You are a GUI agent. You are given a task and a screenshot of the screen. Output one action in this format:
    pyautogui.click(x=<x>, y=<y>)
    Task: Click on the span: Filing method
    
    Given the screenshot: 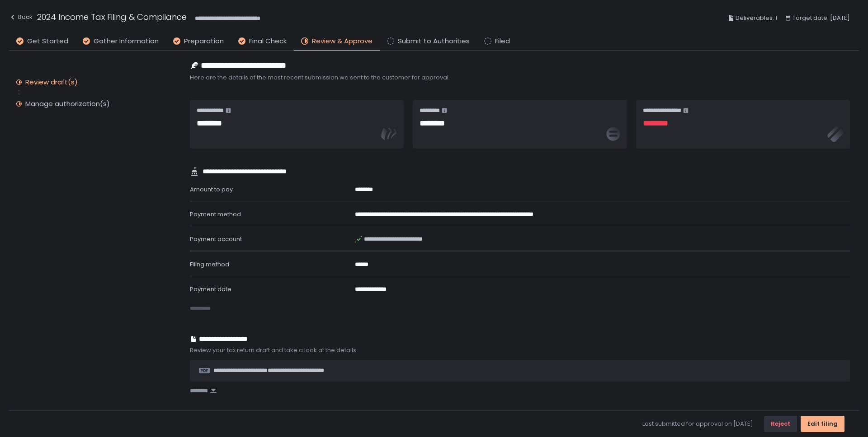 What is the action you would take?
    pyautogui.click(x=209, y=264)
    